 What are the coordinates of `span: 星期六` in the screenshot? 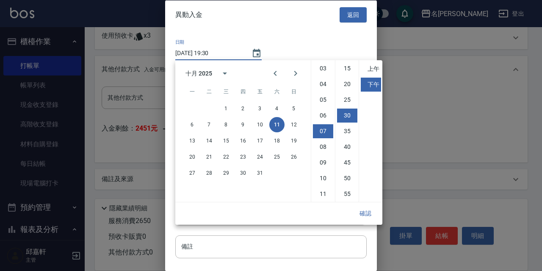 It's located at (277, 91).